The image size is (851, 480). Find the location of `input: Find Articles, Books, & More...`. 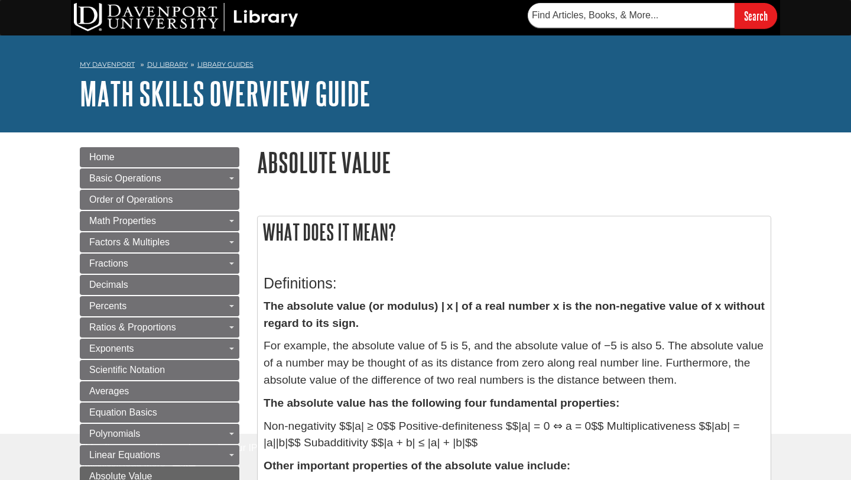

input: Find Articles, Books, & More... is located at coordinates (631, 15).